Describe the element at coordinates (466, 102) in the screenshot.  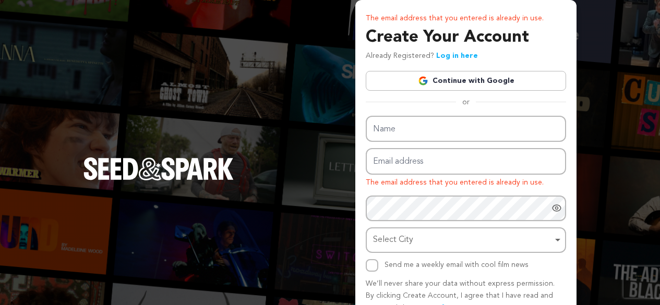
I see `span: or` at that location.